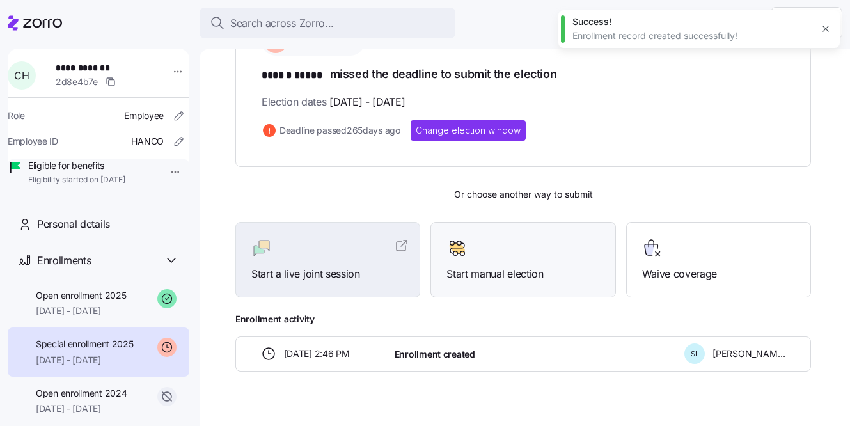  What do you see at coordinates (282, 23) in the screenshot?
I see `span: Search across Zorro...` at bounding box center [282, 23].